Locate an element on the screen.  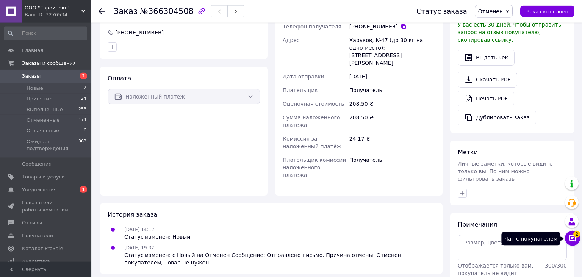
div: Статус заказа is located at coordinates (442, 11).